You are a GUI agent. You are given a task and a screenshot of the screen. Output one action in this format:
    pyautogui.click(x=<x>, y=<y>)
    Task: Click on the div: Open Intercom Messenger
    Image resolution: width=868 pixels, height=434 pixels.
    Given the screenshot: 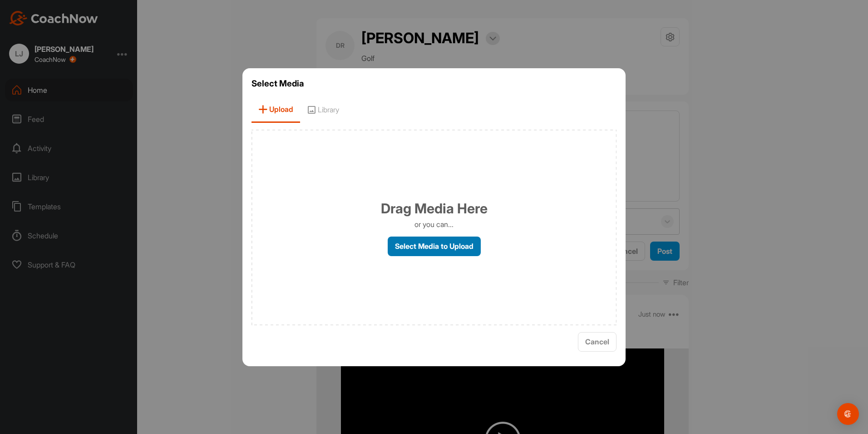 What is the action you would take?
    pyautogui.click(x=848, y=413)
    